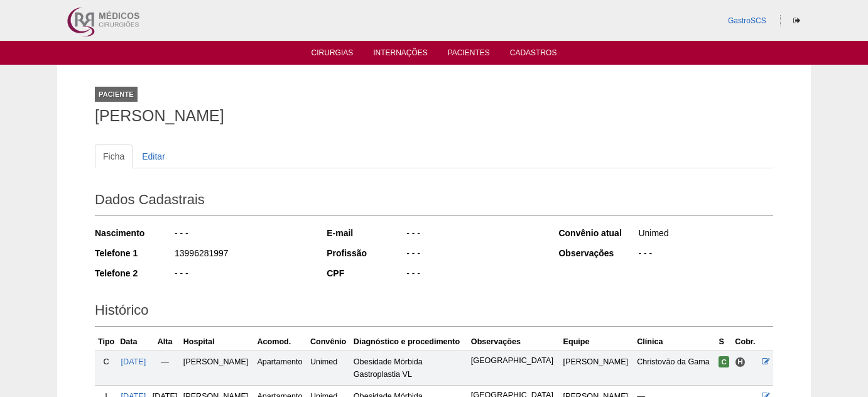  I want to click on th: Clínica, so click(675, 342).